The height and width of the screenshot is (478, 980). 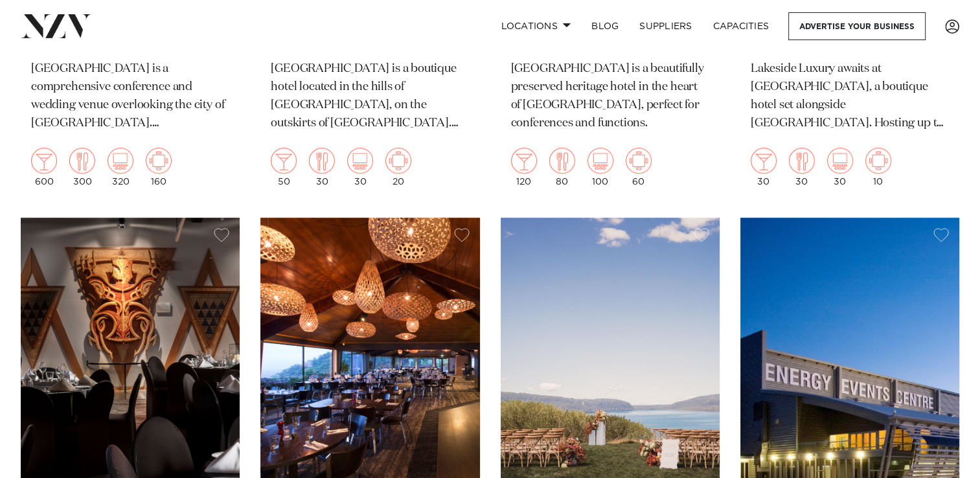 I want to click on div: 320, so click(x=120, y=167).